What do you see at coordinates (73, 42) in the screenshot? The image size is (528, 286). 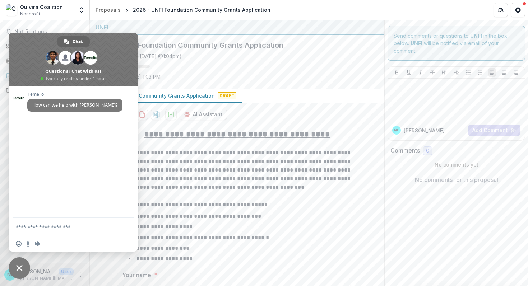 I see `div: Chat` at bounding box center [73, 42].